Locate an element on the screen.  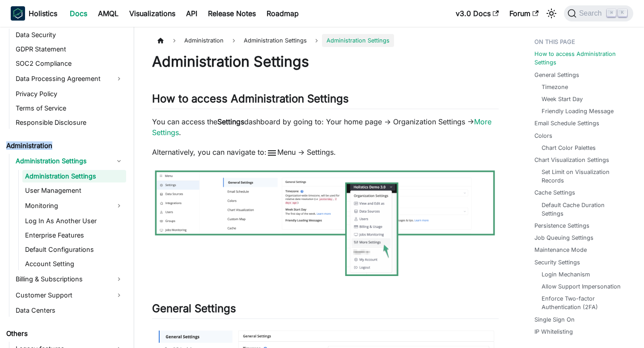
a: Privacy Policy is located at coordinates (69, 94).